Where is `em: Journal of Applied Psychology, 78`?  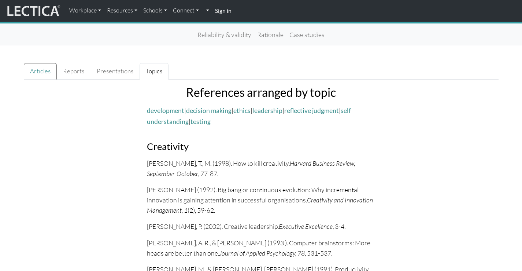 em: Journal of Applied Psychology, 78 is located at coordinates (262, 253).